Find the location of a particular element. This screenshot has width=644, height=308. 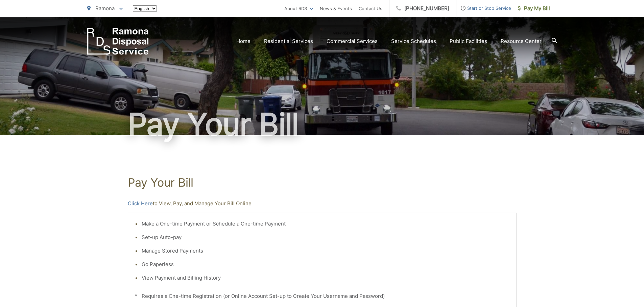

a: Resource Center is located at coordinates (521, 41).